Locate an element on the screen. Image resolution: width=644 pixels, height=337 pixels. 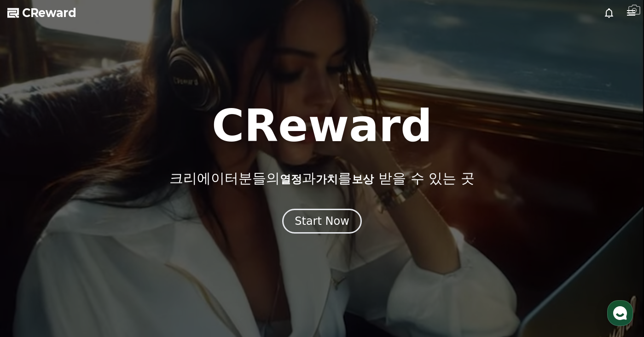
h1: CReward is located at coordinates (322, 126).